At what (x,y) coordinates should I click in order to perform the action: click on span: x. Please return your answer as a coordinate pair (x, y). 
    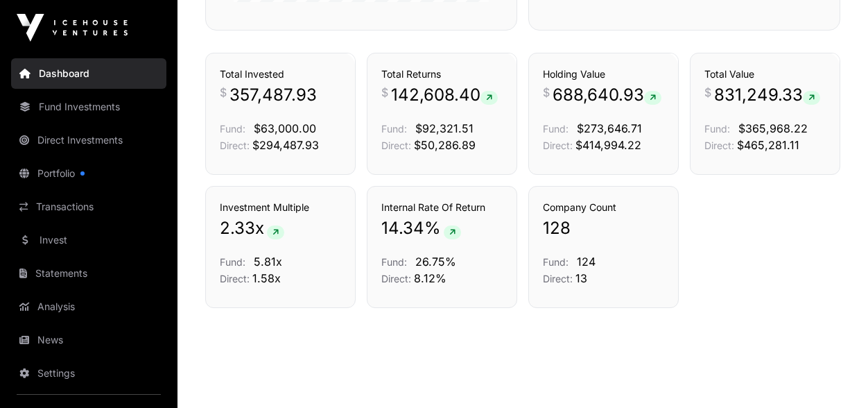
    Looking at the image, I should click on (259, 228).